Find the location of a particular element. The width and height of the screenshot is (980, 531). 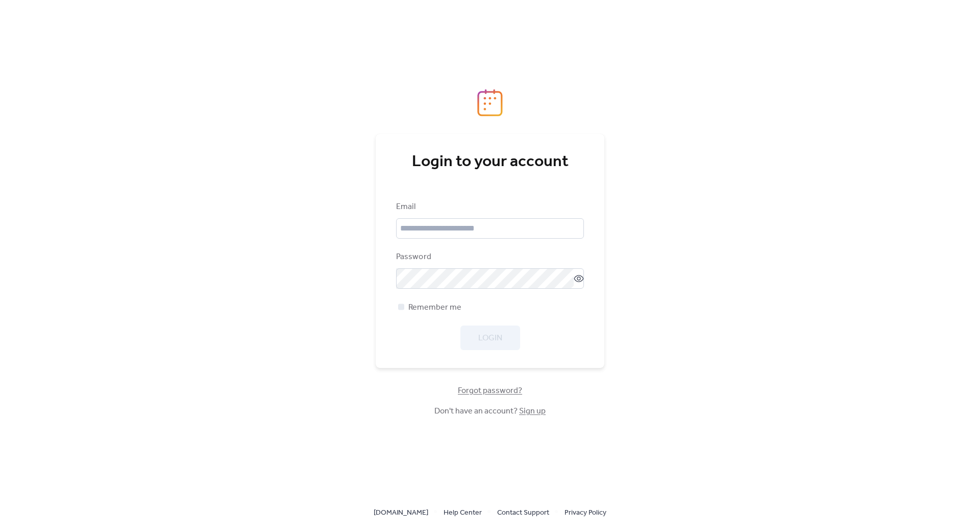

div: Password is located at coordinates (489, 257).